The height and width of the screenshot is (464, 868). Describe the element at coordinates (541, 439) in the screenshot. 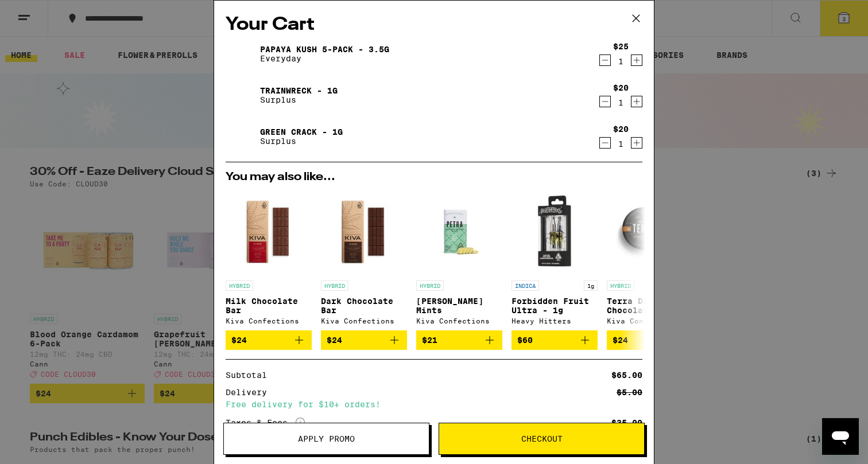

I see `span: Checkout` at that location.